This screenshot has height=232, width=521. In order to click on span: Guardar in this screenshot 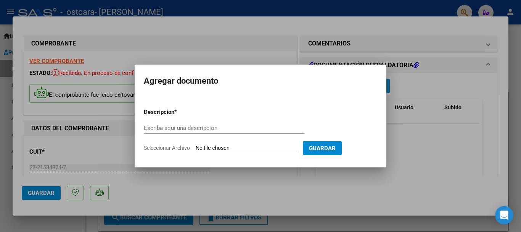, I will do `click(322, 148)`.